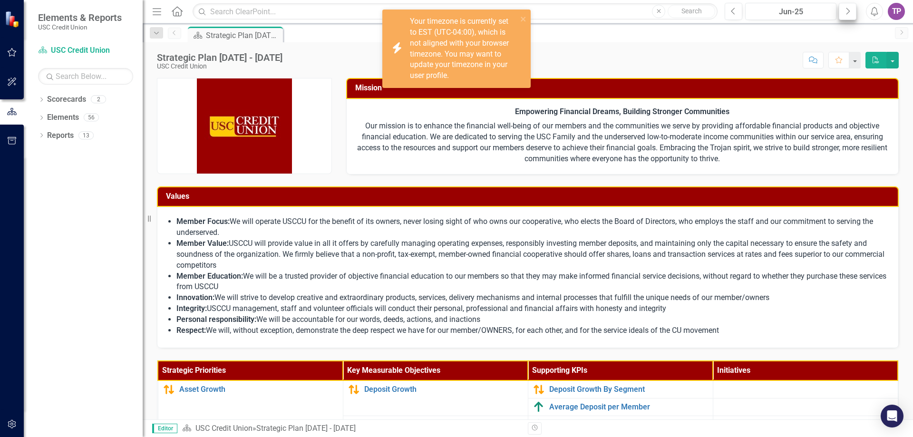 This screenshot has width=913, height=437. What do you see at coordinates (533, 309) in the screenshot?
I see `li: USCCU management, staff and volunteer officials will conduct their personal, professional and fin...` at bounding box center [533, 309].